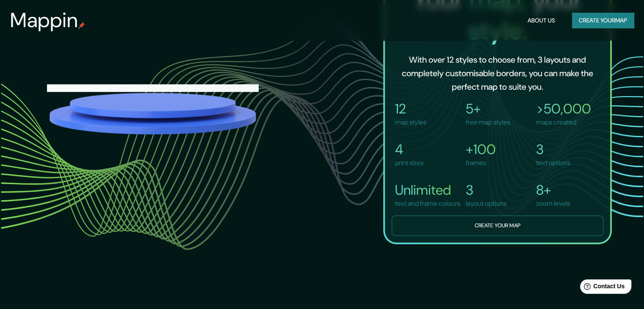  I want to click on button: Create yourmap, so click(603, 20).